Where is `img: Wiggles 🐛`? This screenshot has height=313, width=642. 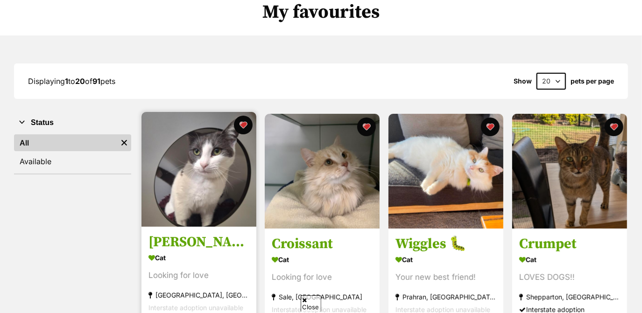 img: Wiggles 🐛 is located at coordinates (446, 171).